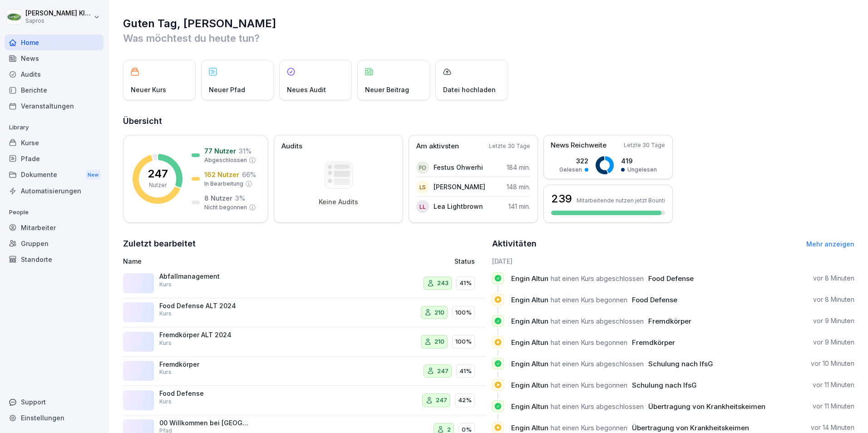  Describe the element at coordinates (54, 417) in the screenshot. I see `a: Einstellungen` at that location.